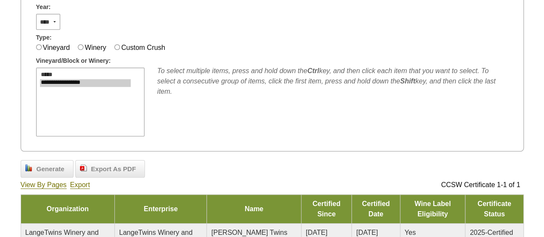 Image resolution: width=544 pixels, height=237 pixels. Describe the element at coordinates (29, 168) in the screenshot. I see `img: chart_bar.png` at that location.